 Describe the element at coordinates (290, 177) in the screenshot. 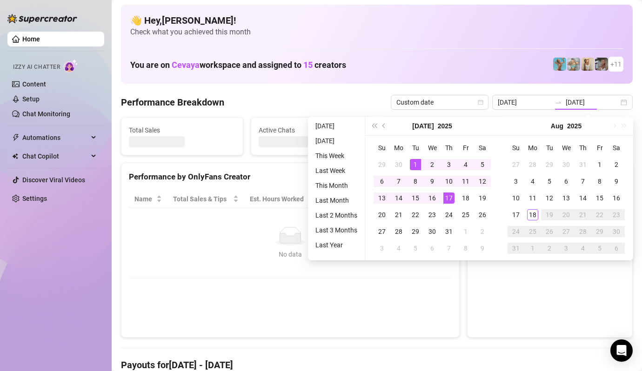

I see `div: Performance by OnlyFans Creator` at that location.